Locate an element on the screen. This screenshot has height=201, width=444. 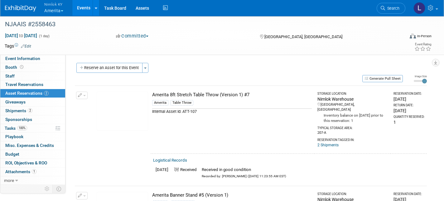
div: Image Size is located at coordinates (421, 76).